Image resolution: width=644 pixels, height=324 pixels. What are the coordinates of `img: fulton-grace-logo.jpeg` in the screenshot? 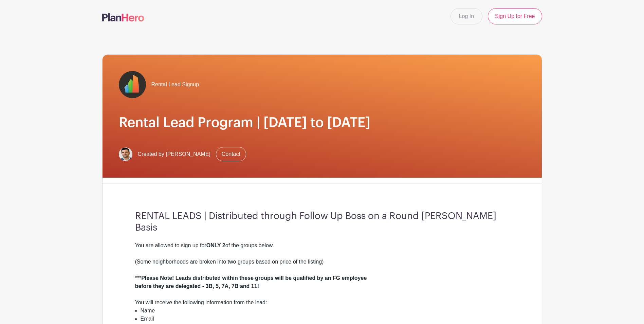 It's located at (132, 85).